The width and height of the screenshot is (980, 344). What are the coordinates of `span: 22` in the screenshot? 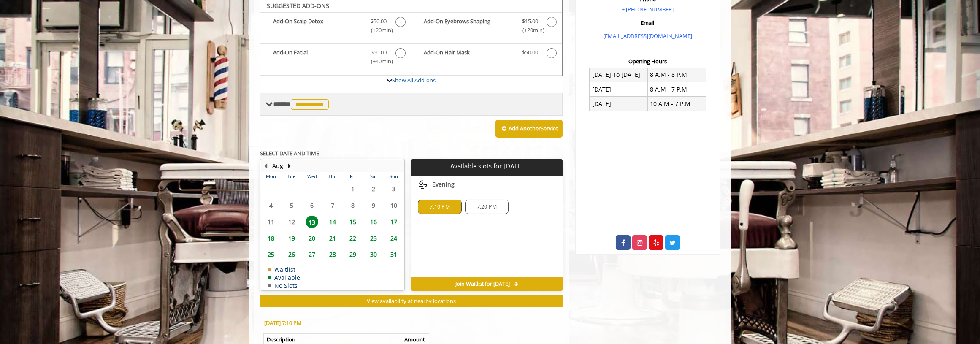 It's located at (353, 238).